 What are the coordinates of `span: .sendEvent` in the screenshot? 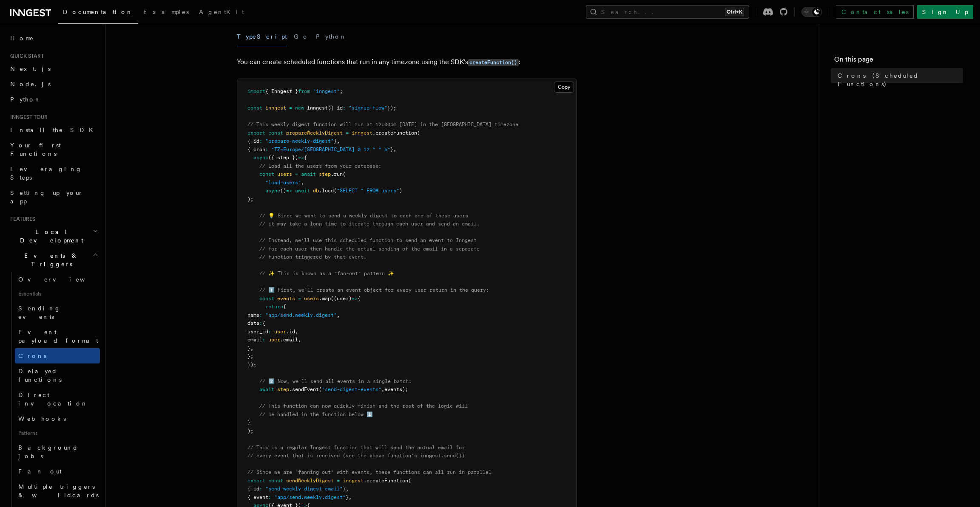 It's located at (304, 390).